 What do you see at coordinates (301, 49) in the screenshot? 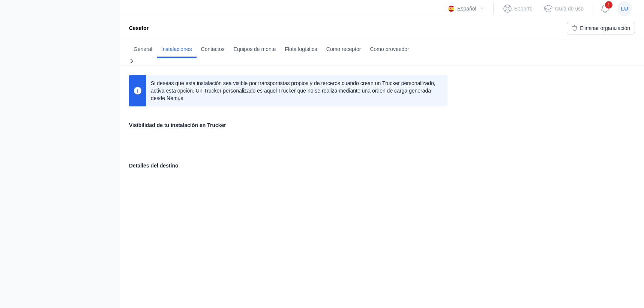
I see `span: Flota logística` at bounding box center [301, 49].